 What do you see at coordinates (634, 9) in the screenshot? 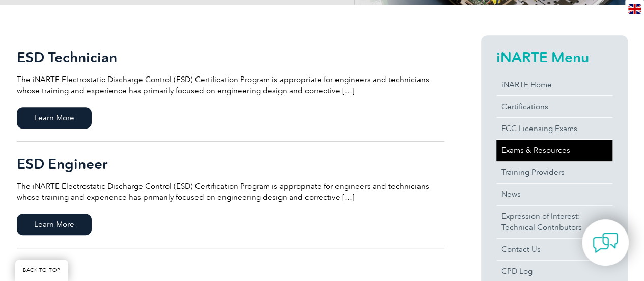
I see `img: en` at bounding box center [634, 9].